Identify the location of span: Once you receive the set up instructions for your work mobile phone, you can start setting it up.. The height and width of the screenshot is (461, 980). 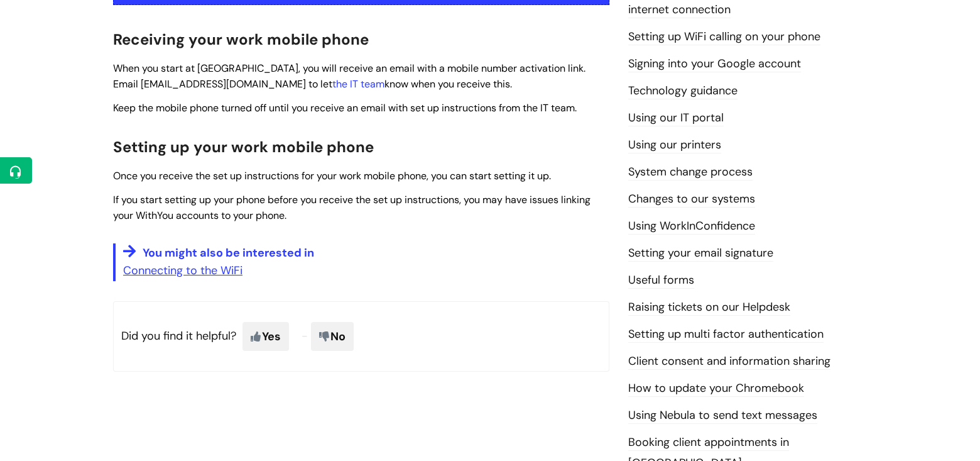
(331, 175).